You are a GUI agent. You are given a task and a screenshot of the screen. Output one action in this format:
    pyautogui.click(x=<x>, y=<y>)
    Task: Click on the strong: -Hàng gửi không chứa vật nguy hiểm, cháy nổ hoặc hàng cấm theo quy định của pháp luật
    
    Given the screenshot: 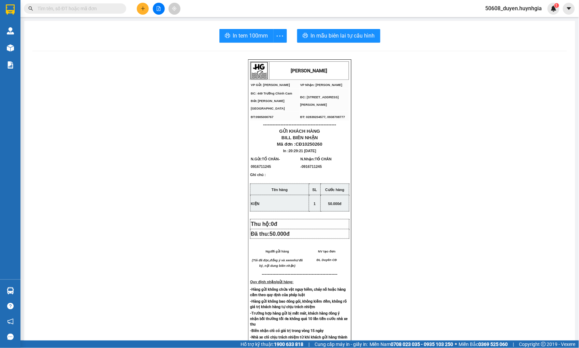 What is the action you would take?
    pyautogui.click(x=298, y=292)
    